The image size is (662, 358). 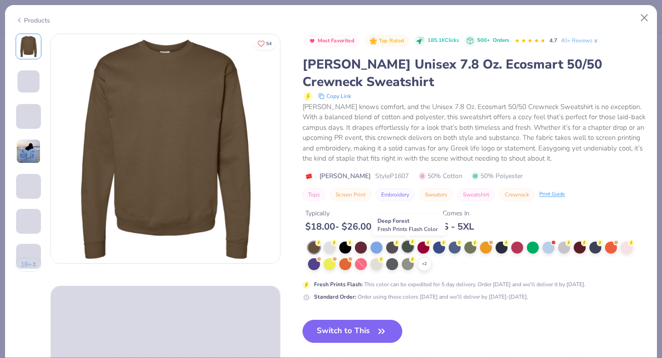 I want to click on strong: Standard Order :, so click(x=335, y=297).